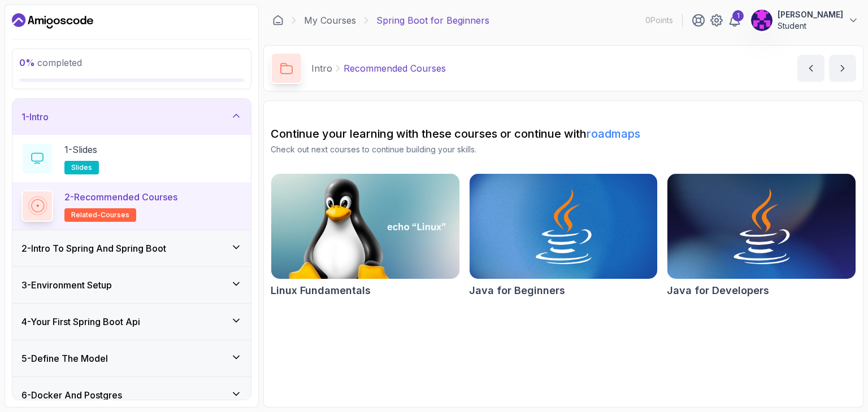 This screenshot has width=868, height=412. What do you see at coordinates (365, 236) in the screenshot?
I see `a: Linux Fundamentals cardLinux Fundamentals` at bounding box center [365, 236].